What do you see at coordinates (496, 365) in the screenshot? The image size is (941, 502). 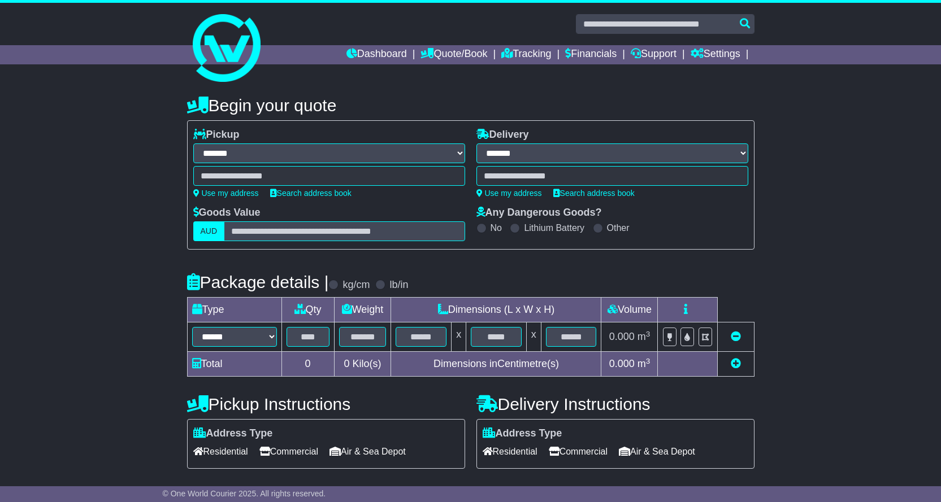 I see `td: Dimensions in Centimetre(s)` at bounding box center [496, 365].